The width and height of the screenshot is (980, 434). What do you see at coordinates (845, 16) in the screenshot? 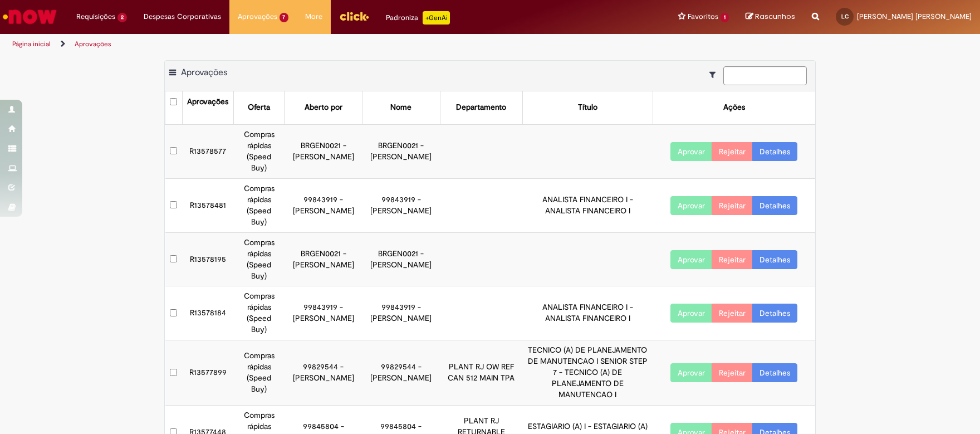
I see `span: LC` at bounding box center [845, 16].